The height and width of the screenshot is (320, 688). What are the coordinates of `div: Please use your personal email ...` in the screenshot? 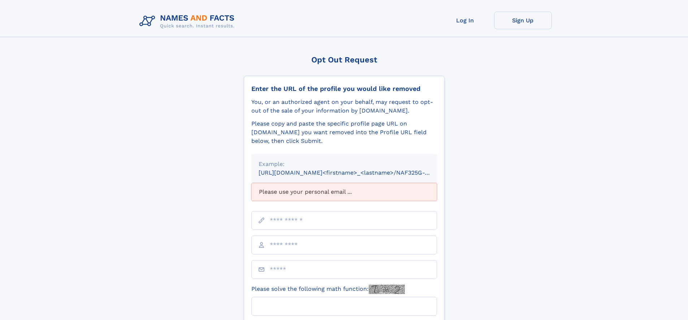 It's located at (344, 192).